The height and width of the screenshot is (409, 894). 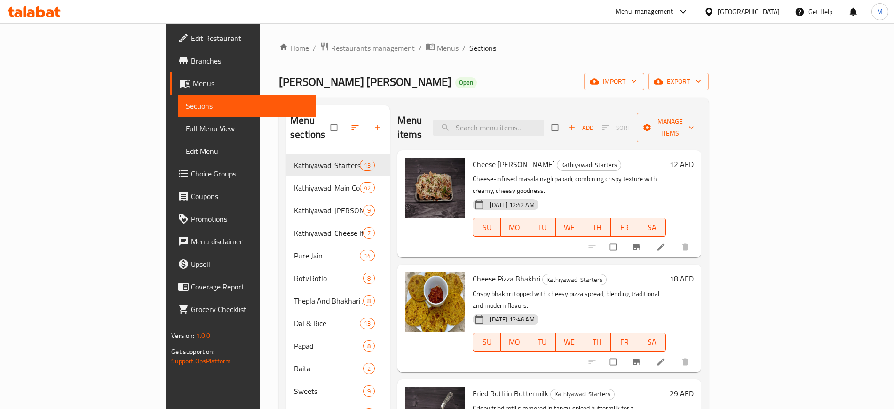 What do you see at coordinates (338, 165) in the screenshot?
I see `div: Kathiyawadi Starters13` at bounding box center [338, 165].